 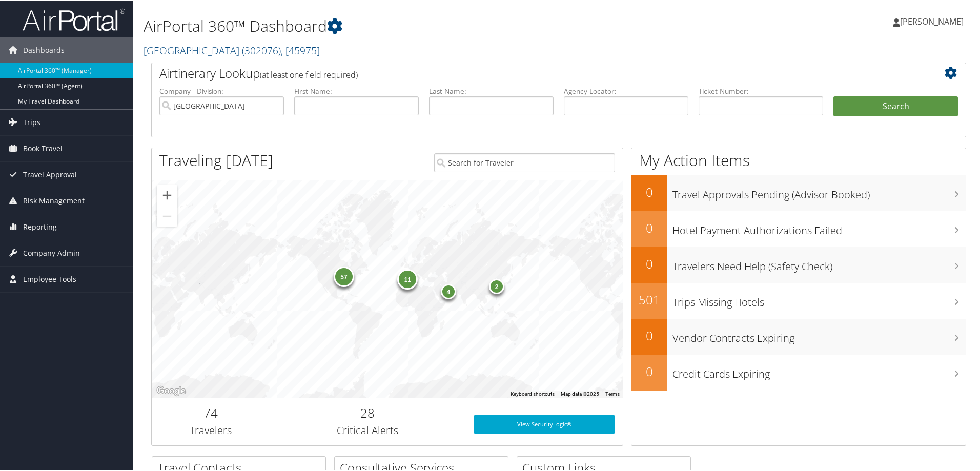 What do you see at coordinates (580, 392) in the screenshot?
I see `span: Map data ©2025` at bounding box center [580, 392].